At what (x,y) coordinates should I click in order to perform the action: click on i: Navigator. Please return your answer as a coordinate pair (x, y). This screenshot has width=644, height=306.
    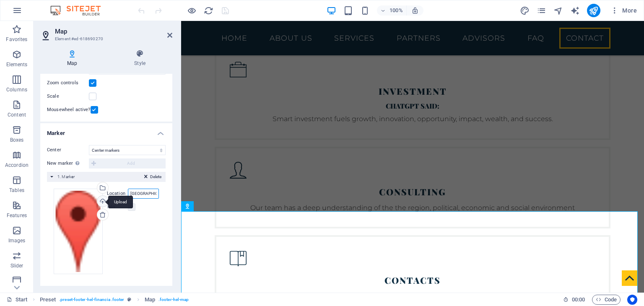
    Looking at the image, I should click on (558, 11).